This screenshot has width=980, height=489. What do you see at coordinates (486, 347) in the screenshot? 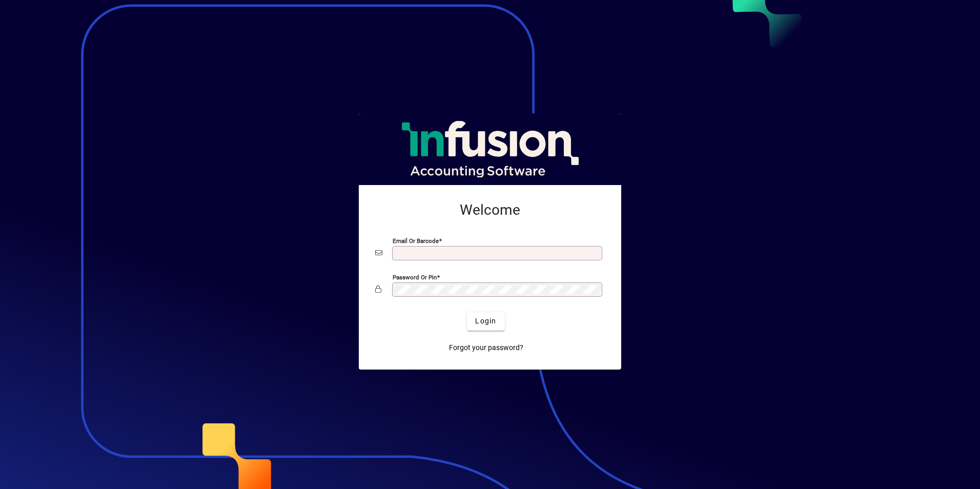
I see `span: Forgot your password?` at bounding box center [486, 347].